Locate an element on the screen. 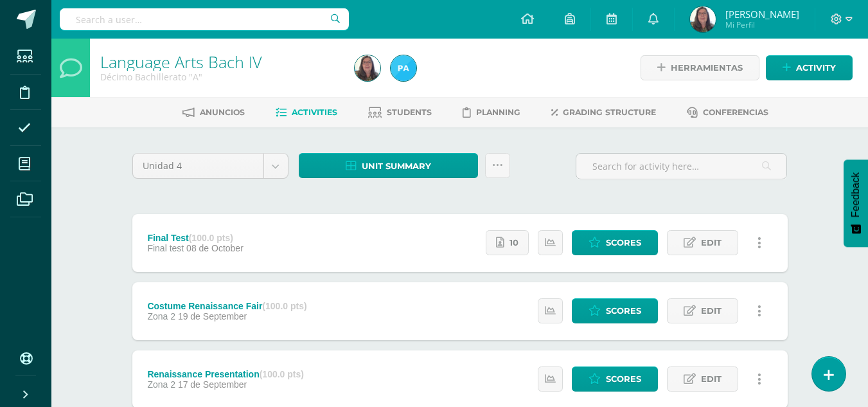 This screenshot has width=868, height=407. span: 10 is located at coordinates (514, 242).